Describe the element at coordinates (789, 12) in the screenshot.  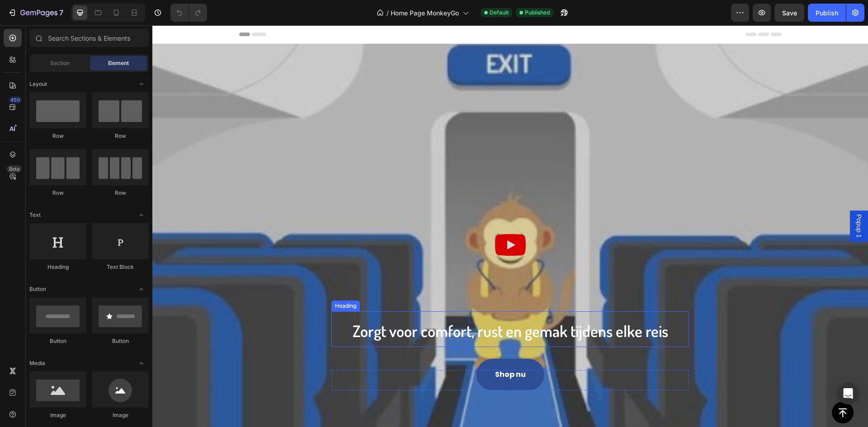
I see `span: Save` at that location.